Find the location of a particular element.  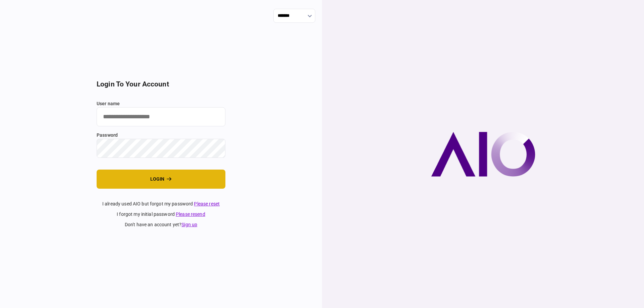

input: user name is located at coordinates (161, 117).